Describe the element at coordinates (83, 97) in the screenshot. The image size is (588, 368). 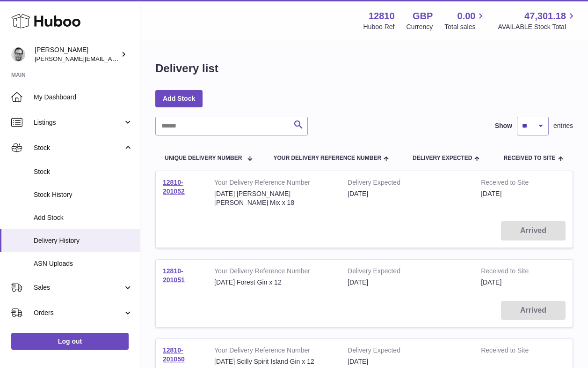
I see `span: My Dashboard` at that location.